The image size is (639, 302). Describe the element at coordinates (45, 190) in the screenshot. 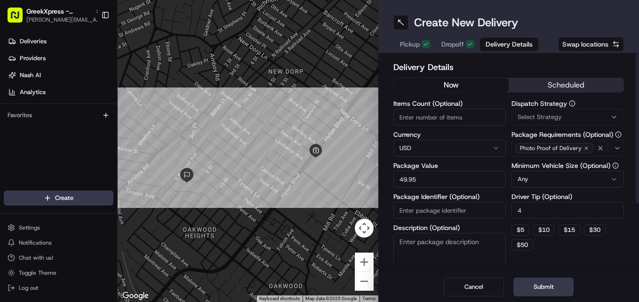

I see `span: Knowledge Base` at that location.